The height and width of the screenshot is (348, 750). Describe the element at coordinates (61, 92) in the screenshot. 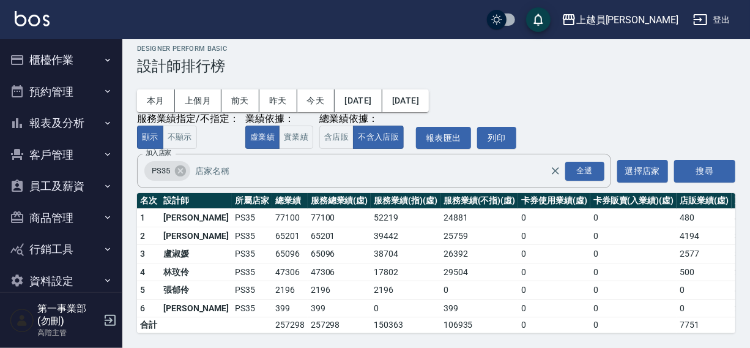

I see `button: 預約管理` at that location.